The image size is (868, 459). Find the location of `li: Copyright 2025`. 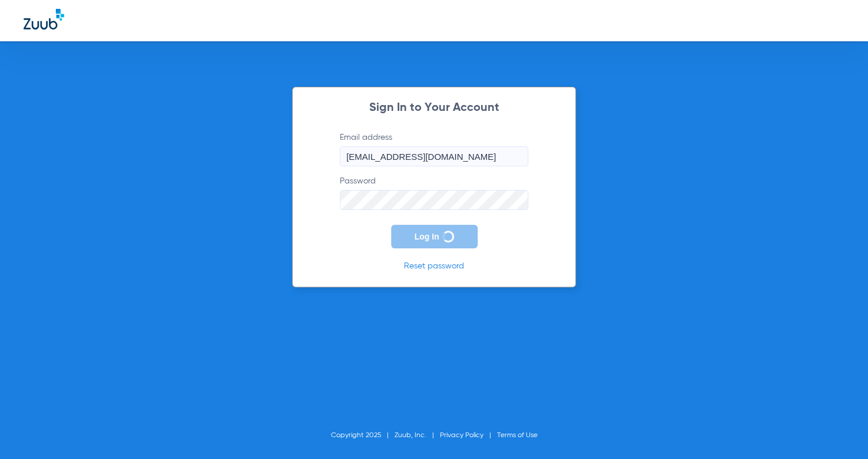

li: Copyright 2025 is located at coordinates (363, 435).